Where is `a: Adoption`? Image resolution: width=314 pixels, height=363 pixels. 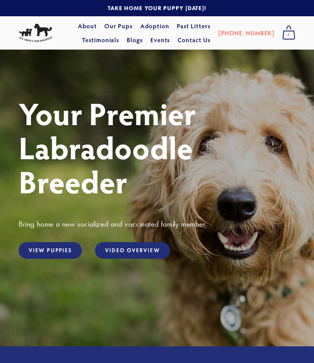
a: Adoption is located at coordinates (155, 26).